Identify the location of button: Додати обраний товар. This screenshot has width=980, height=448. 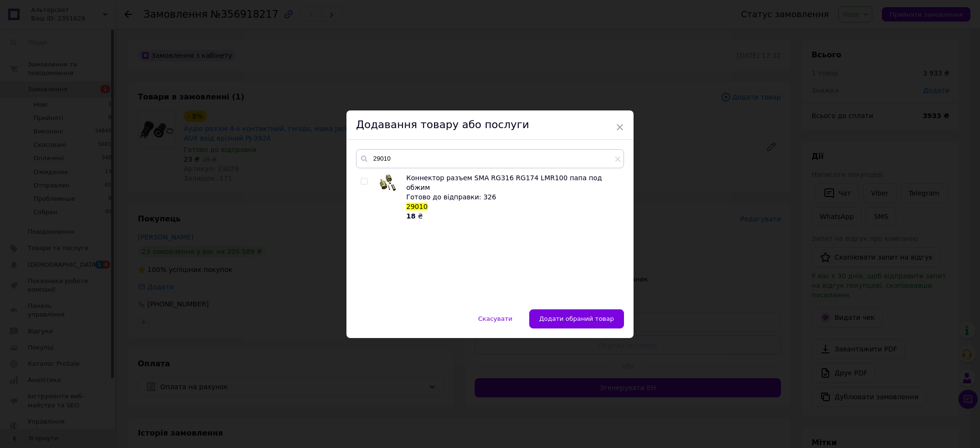
(577, 319).